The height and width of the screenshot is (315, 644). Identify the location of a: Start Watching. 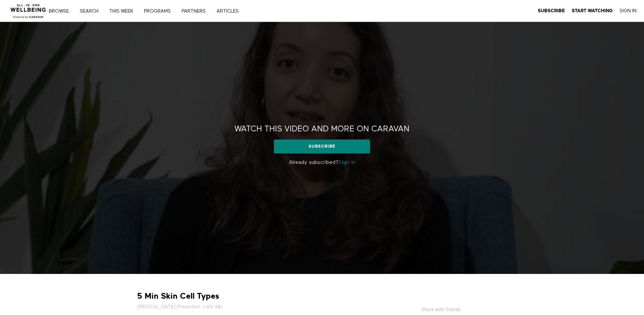
(593, 11).